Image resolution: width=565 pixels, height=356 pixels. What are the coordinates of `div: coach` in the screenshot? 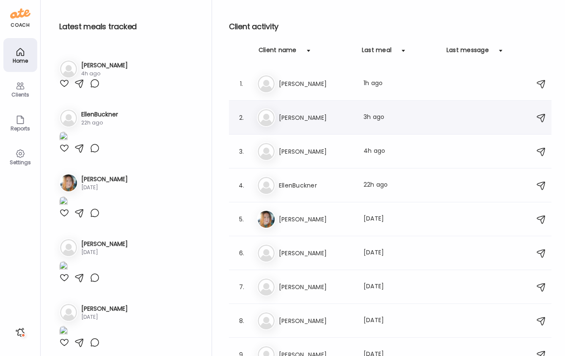 It's located at (20, 25).